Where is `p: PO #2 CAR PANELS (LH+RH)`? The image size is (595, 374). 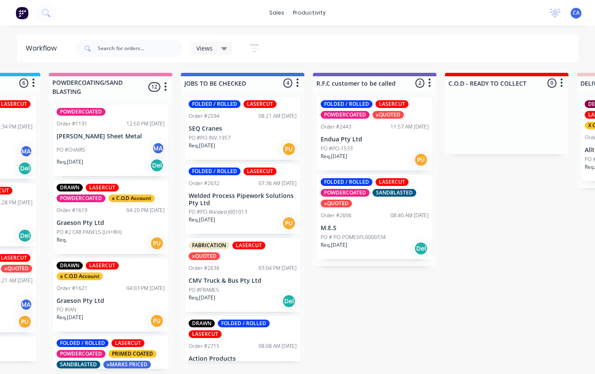
p: PO #2 CAR PANELS (LH+RH) is located at coordinates (89, 232).